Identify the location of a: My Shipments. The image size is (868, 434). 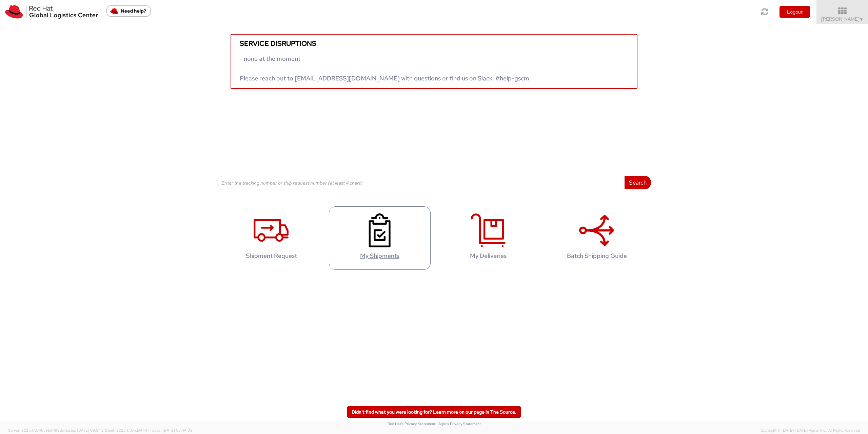
(379, 238).